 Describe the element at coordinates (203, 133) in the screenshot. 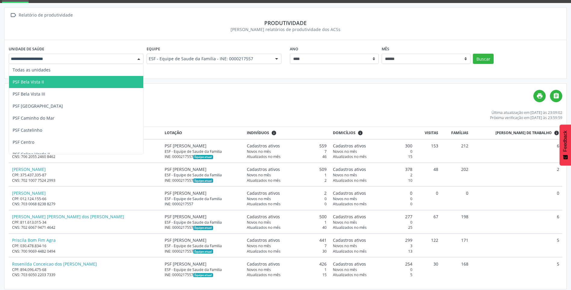

I see `th: Lotação` at that location.